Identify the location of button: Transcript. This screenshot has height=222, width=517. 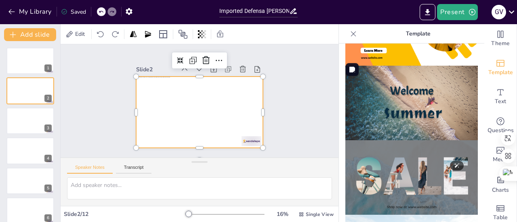
(134, 170).